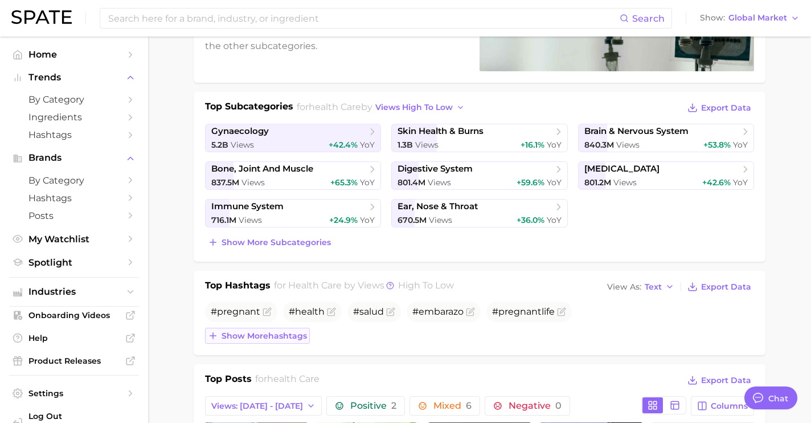  I want to click on span: Text, so click(654, 287).